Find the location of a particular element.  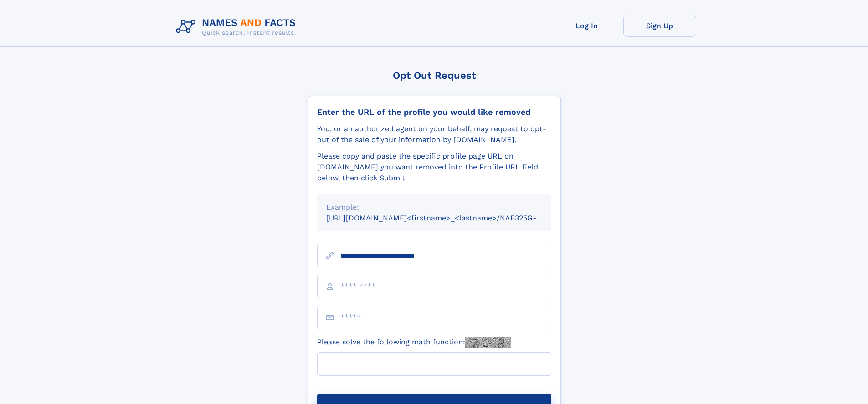

div: Example: is located at coordinates (434, 207).